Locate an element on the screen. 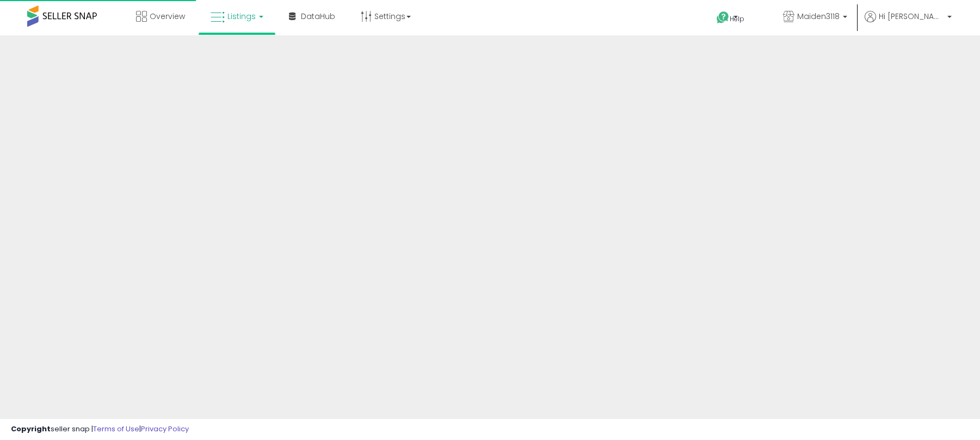 The image size is (980, 440). i: Get Help is located at coordinates (723, 17).